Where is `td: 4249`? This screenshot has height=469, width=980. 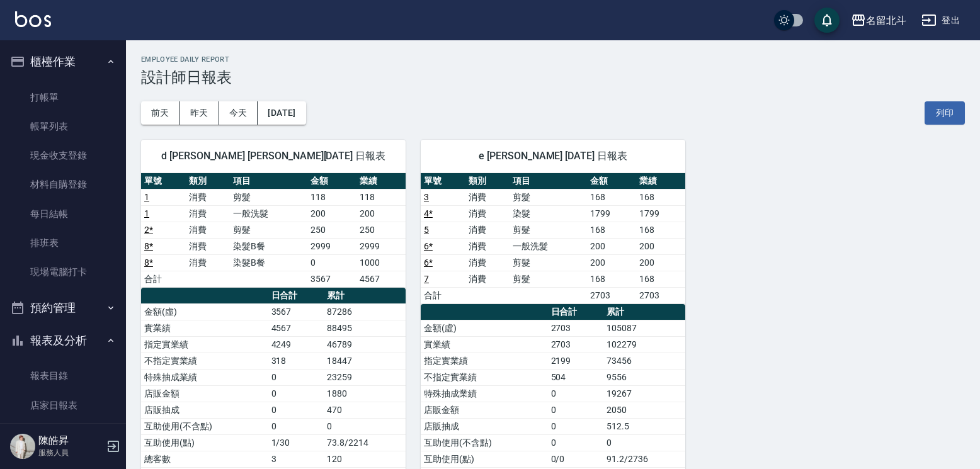
td: 4249 is located at coordinates (296, 344).